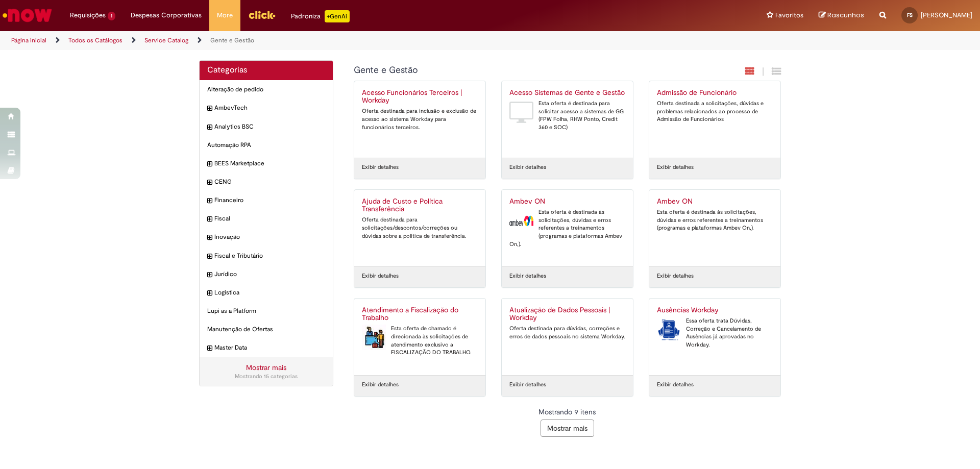  What do you see at coordinates (209, 220) in the screenshot?
I see `i: expandir categoria Fiscal` at bounding box center [209, 220].